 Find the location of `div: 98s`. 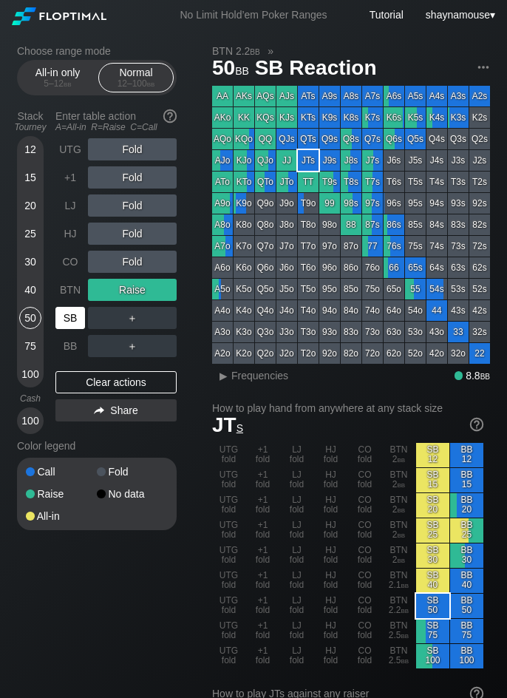

div: 98s is located at coordinates (351, 203).